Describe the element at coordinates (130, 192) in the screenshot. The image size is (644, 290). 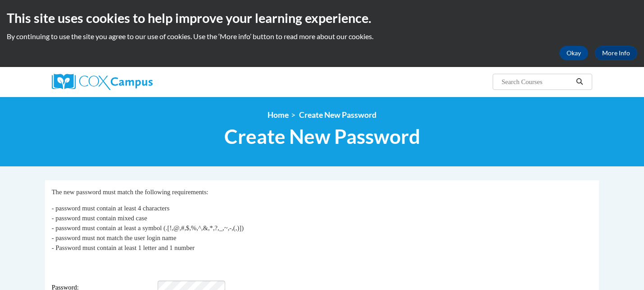
I see `span: The new password must match the following requirements:` at that location.